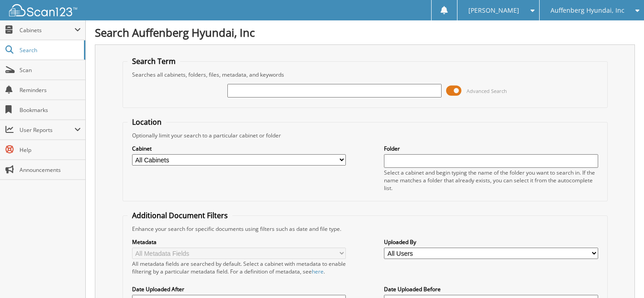  What do you see at coordinates (180, 216) in the screenshot?
I see `legend: Additional Document Filters` at bounding box center [180, 216].